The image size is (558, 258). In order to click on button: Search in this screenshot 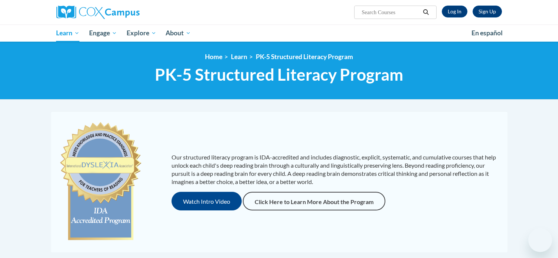, I will do `click(426, 12)`.